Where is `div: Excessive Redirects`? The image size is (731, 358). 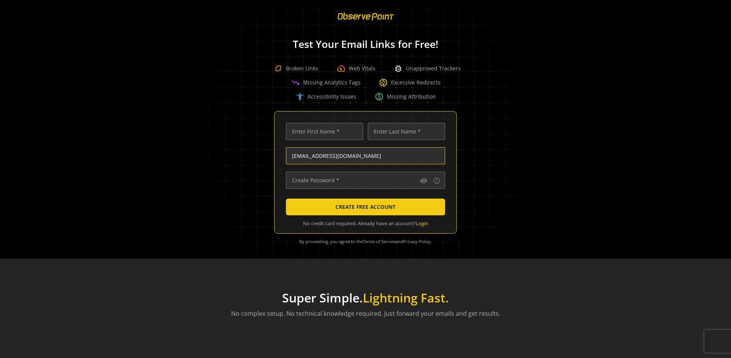
div: Excessive Redirects is located at coordinates (410, 83).